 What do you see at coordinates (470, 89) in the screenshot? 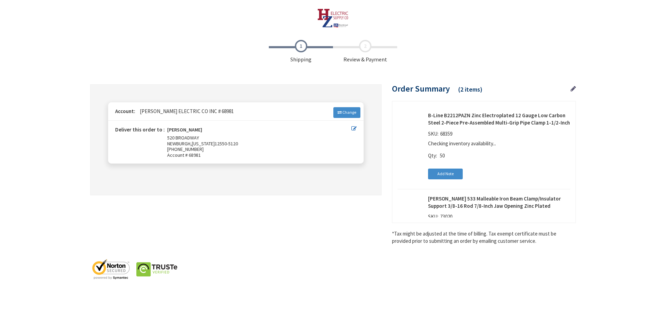
I see `span: (2 items)` at bounding box center [470, 89].